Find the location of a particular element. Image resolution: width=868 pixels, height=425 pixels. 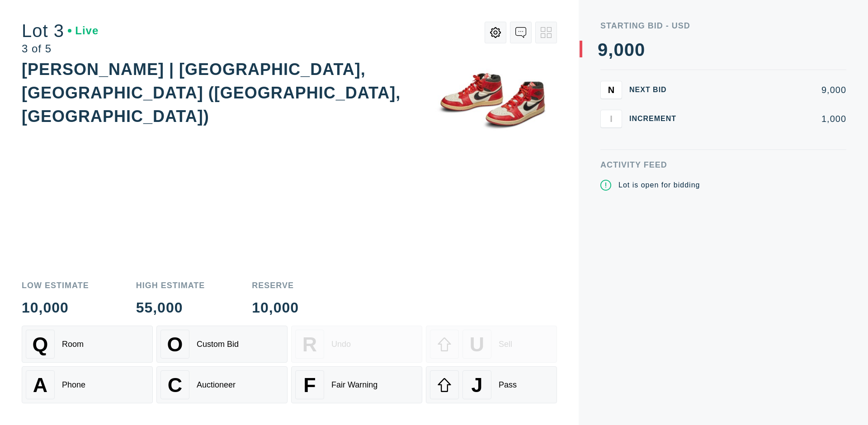

div: Lot 3 is located at coordinates (60, 31).